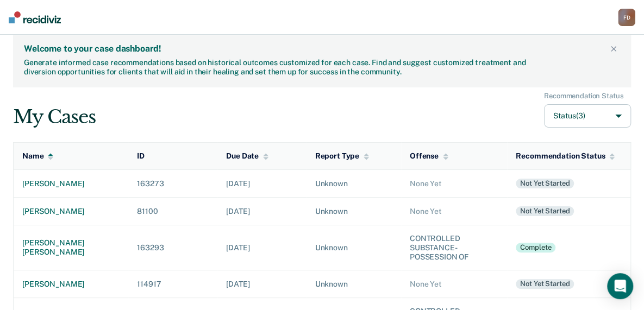 This screenshot has width=644, height=310. I want to click on div: Offense, so click(429, 156).